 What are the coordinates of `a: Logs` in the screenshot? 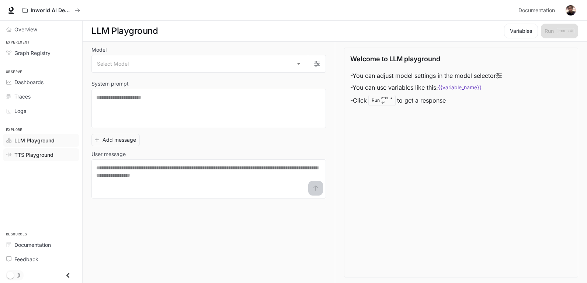 It's located at (41, 111).